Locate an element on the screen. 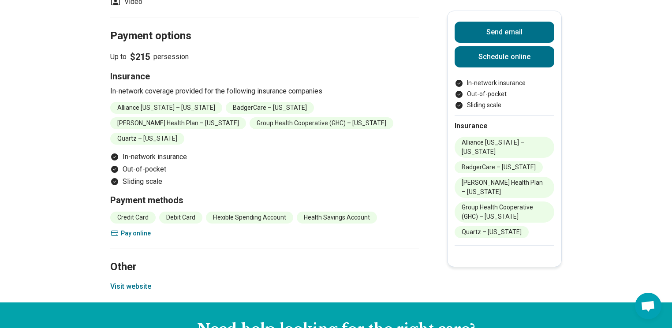 The width and height of the screenshot is (672, 328). li: Flexible Spending Account is located at coordinates (250, 217).